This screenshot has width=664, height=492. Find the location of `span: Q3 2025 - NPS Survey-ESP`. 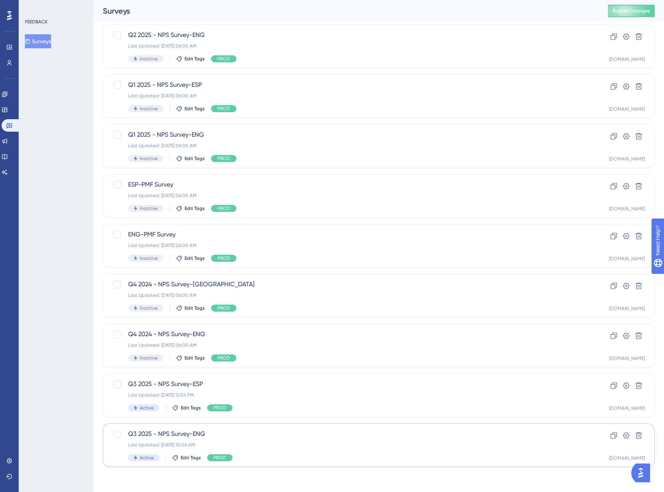

span: Q3 2025 - NPS Survey-ESP is located at coordinates (347, 384).